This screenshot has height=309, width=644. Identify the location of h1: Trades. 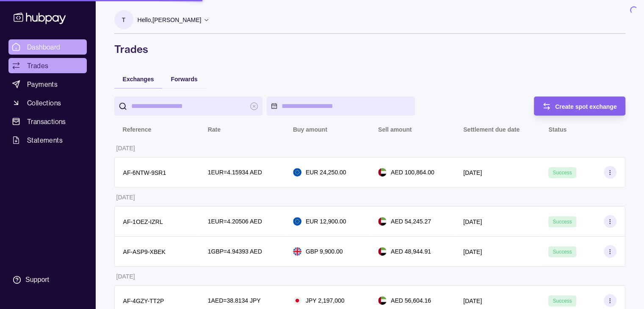
(370, 49).